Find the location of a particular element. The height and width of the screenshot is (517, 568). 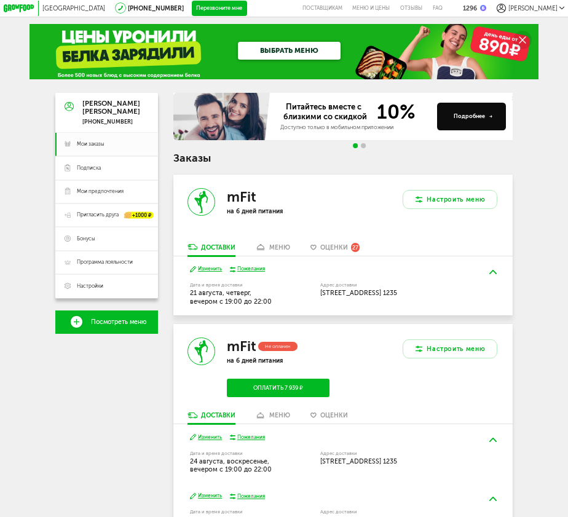

div: 1296 is located at coordinates (469, 8).